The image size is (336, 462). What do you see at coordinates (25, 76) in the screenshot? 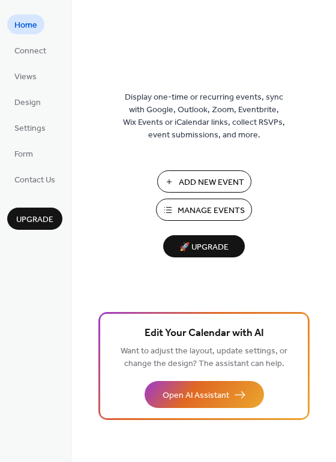
I see `a: Views` at bounding box center [25, 76].